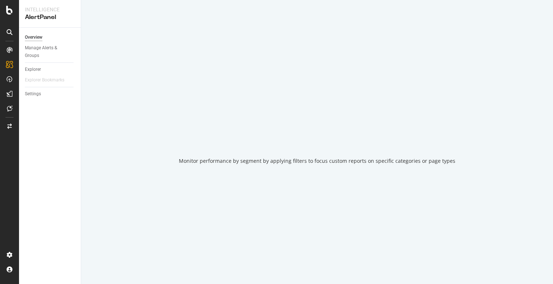  What do you see at coordinates (48, 80) in the screenshot?
I see `a: Explorer Bookmarks` at bounding box center [48, 80].